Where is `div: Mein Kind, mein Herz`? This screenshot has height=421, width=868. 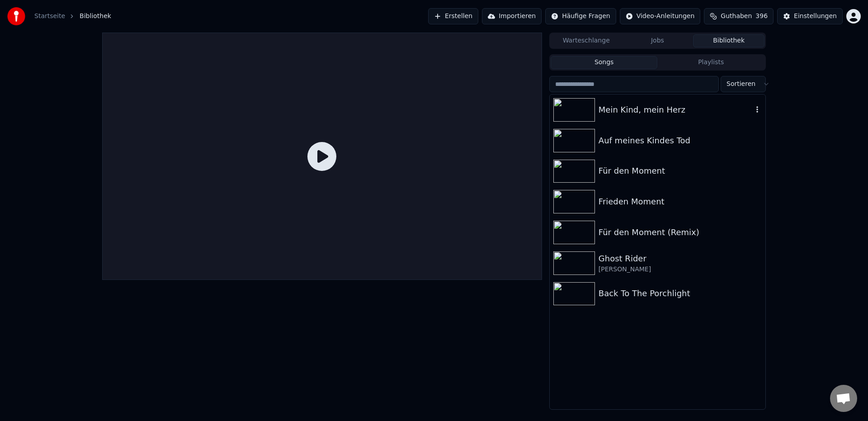
div: Mein Kind, mein Herz is located at coordinates (675, 110).